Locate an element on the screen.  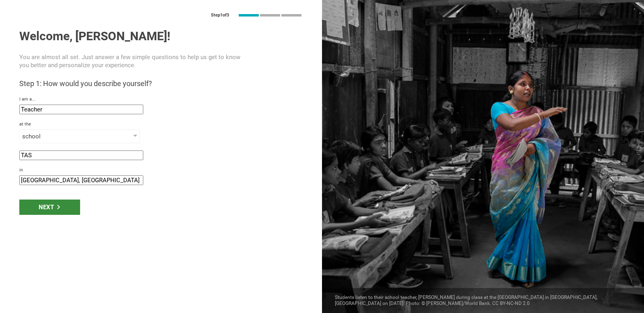
div: school is located at coordinates (68, 137).